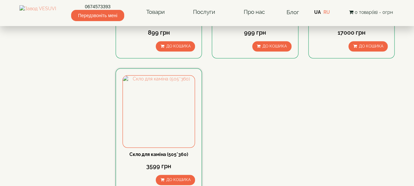 This screenshot has width=414, height=186. I want to click on a: Про нас, so click(254, 12).